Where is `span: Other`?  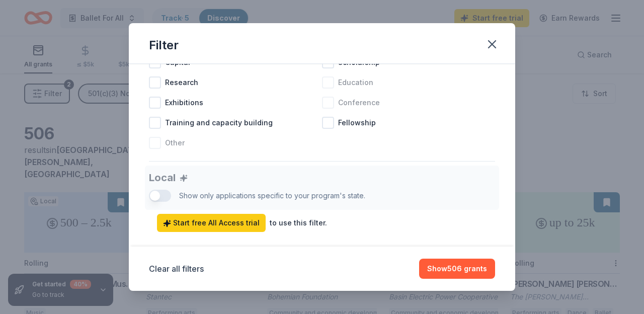
span: Other is located at coordinates (174, 143).